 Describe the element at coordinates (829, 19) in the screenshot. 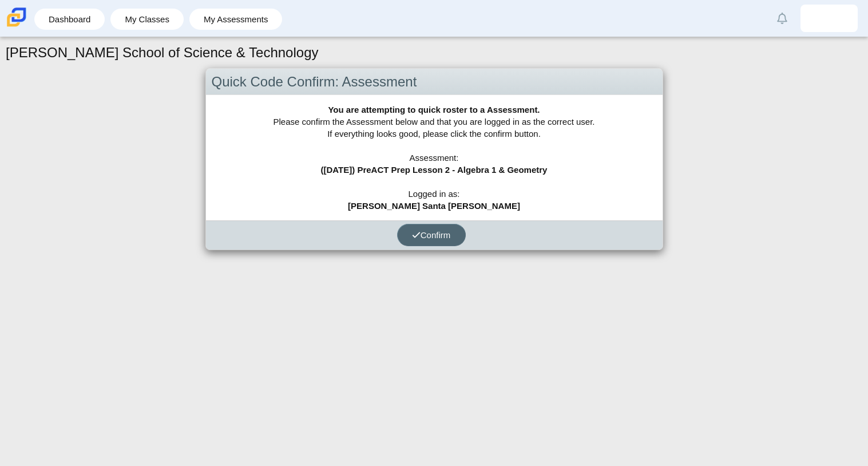

I see `img: juan.santacruzmedi.LIwUyg` at that location.